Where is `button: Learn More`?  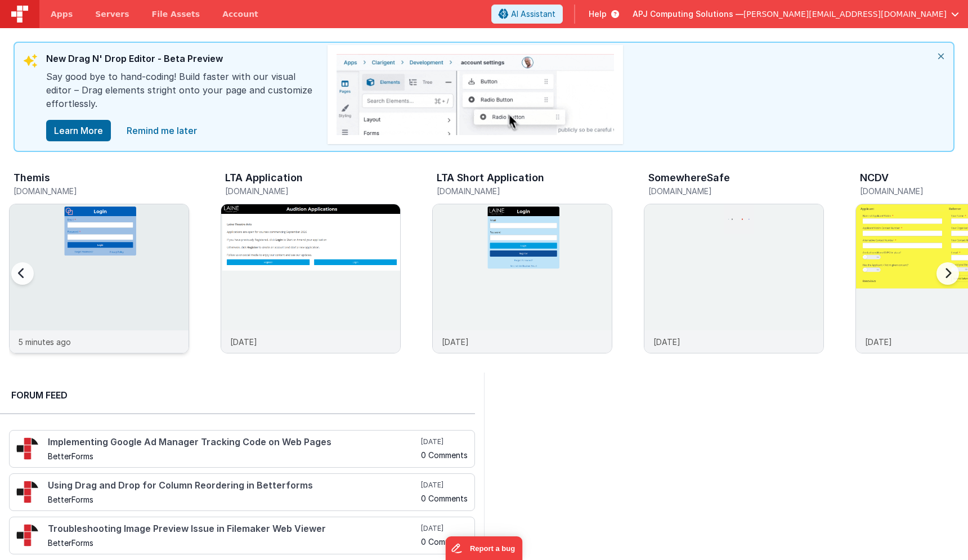 button: Learn More is located at coordinates (78, 130).